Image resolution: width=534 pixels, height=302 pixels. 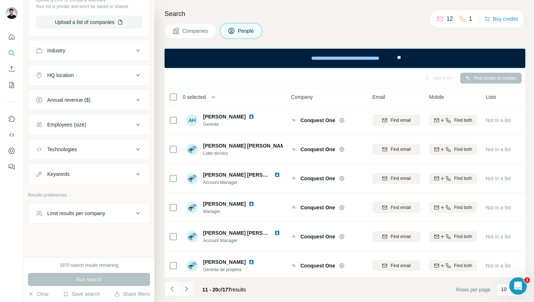 What do you see at coordinates (230, 211) in the screenshot?
I see `span: Manager` at bounding box center [230, 211].